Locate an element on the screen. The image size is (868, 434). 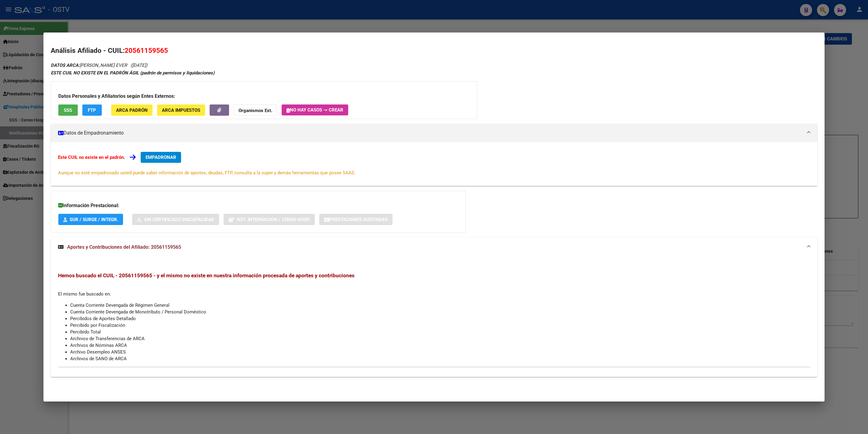
button: FTP is located at coordinates (92, 110).